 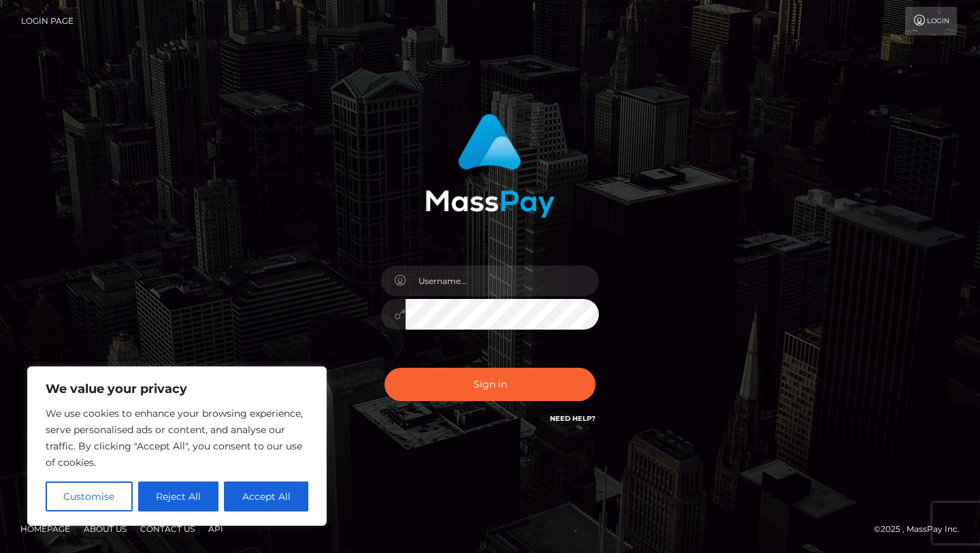 What do you see at coordinates (490, 165) in the screenshot?
I see `img: MassPay Login` at bounding box center [490, 165].